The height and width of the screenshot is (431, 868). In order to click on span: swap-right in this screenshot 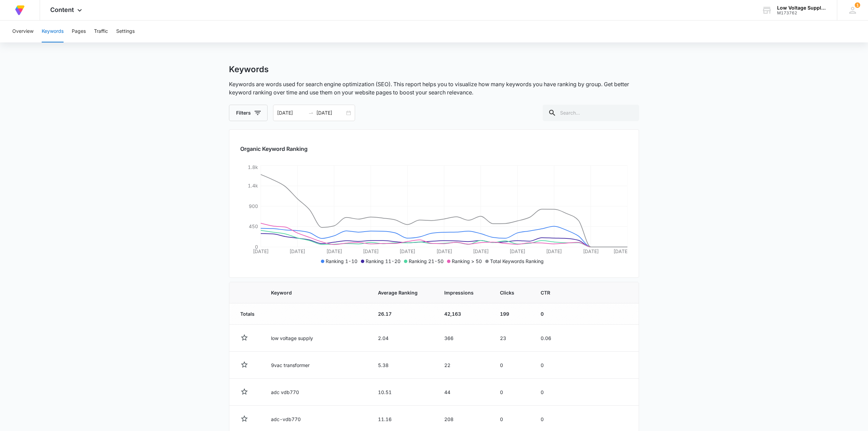, I will do `click(311, 113)`.